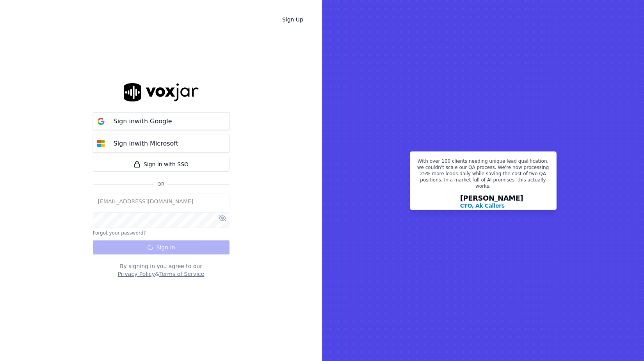 This screenshot has width=644, height=361. Describe the element at coordinates (161, 184) in the screenshot. I see `span: Or` at that location.